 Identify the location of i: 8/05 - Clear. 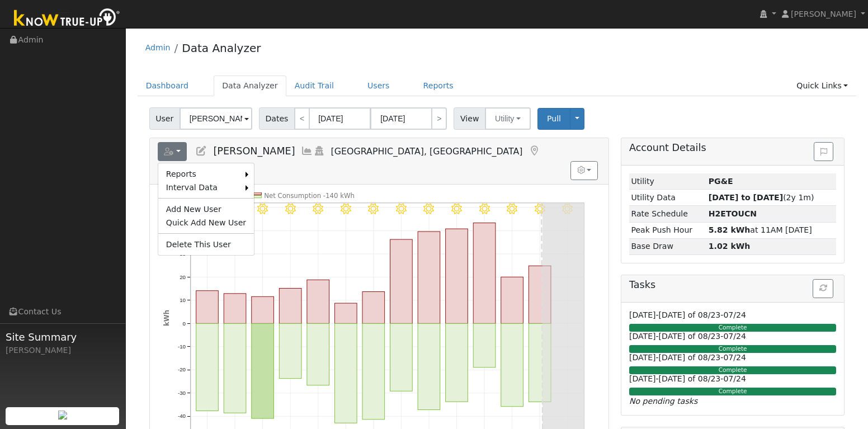
(373, 209).